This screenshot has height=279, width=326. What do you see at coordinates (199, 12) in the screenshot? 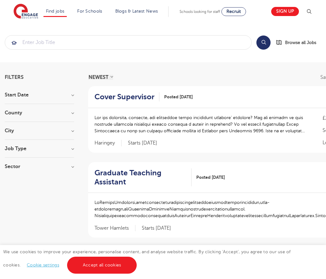
I see `span: Schools looking for staff` at bounding box center [199, 12].